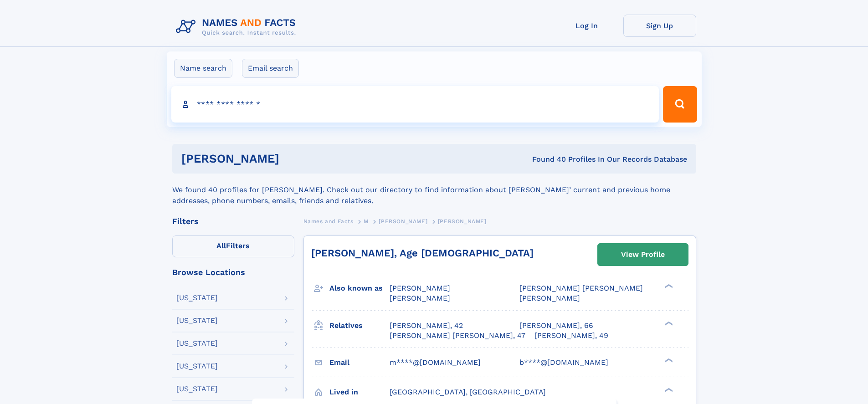 The image size is (868, 404). What do you see at coordinates (234, 221) in the screenshot?
I see `div: Filters` at bounding box center [234, 221].